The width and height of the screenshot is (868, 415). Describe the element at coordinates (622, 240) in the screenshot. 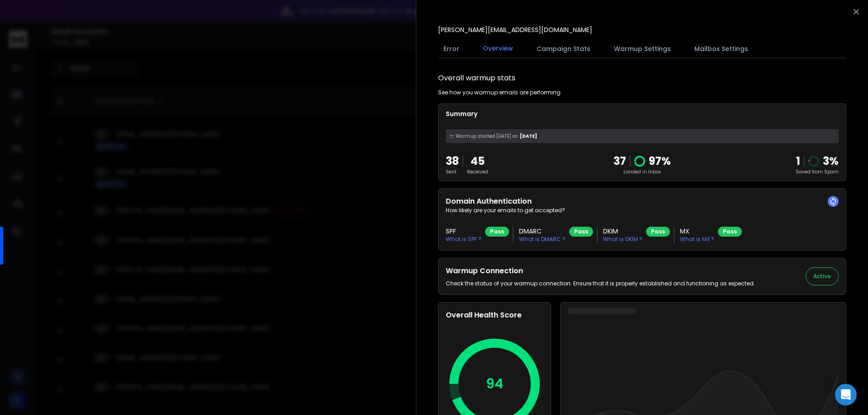

I see `p: What is DKIM ?` at that location.